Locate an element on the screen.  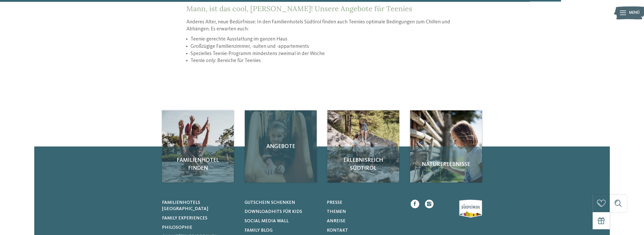
span: Anreise is located at coordinates (336, 221).